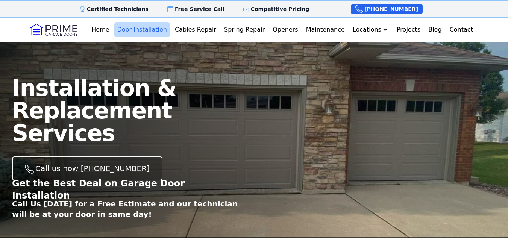 This screenshot has width=508, height=238. Describe the element at coordinates (435, 30) in the screenshot. I see `a: Blog` at that location.